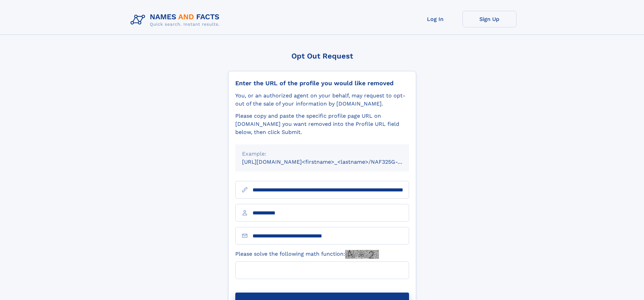  What do you see at coordinates (322, 99) in the screenshot?
I see `div: You, or an authorized agent on your behalf, may request to opt-out of the sale of your informatio...` at bounding box center [322, 99].